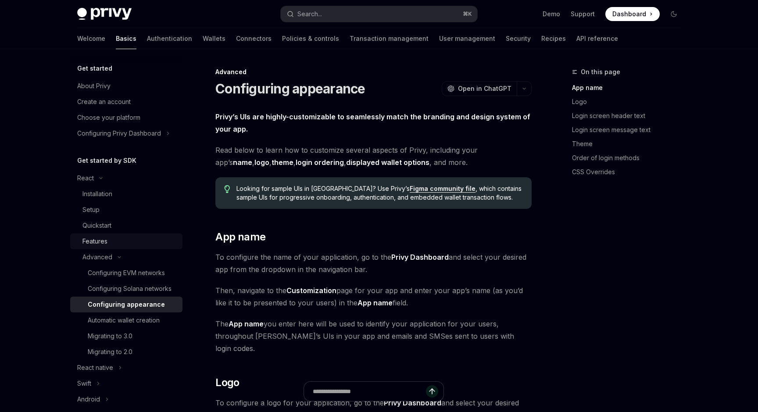  I want to click on span: Read below to learn how to customize several aspects of Privy, including your app’s , , , , , and..., so click(373, 156).